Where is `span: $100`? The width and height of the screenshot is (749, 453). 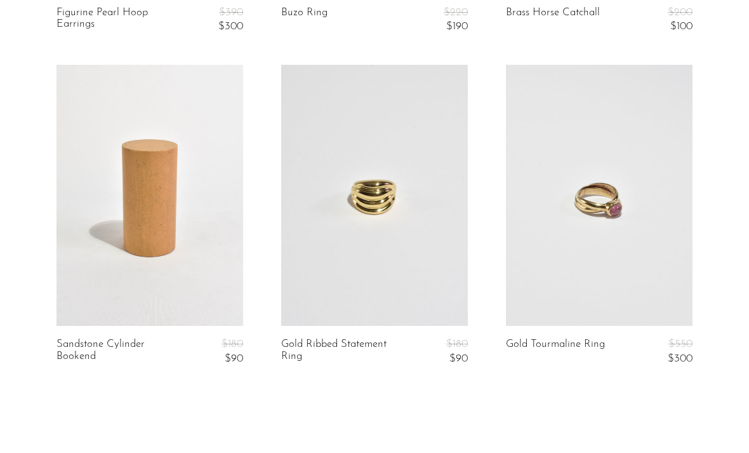
span: $100 is located at coordinates (681, 26).